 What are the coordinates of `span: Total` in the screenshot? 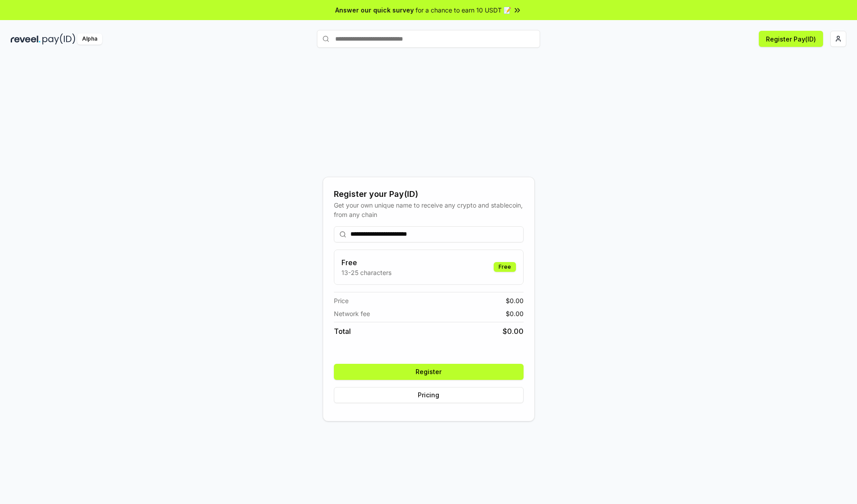 It's located at (342, 331).